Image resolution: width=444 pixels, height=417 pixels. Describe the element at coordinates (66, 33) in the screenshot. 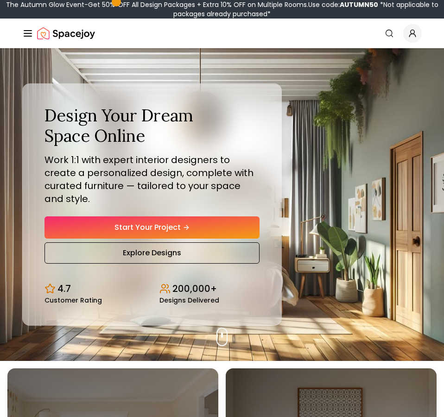

I see `img: Spacejoy Logo` at that location.